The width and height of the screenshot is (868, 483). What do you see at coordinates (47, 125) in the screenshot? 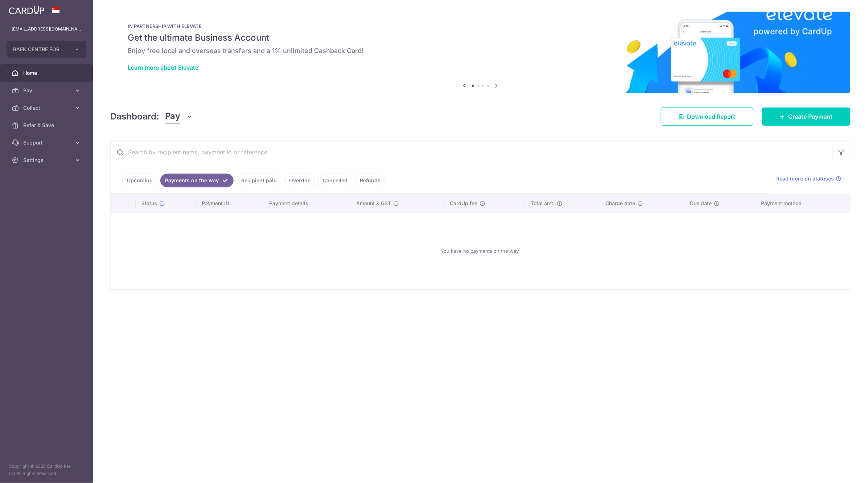
I see `span: Refer & Save` at bounding box center [47, 125].